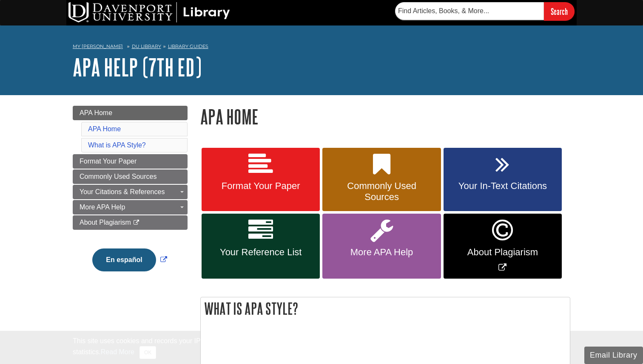 Image resolution: width=643 pixels, height=364 pixels. What do you see at coordinates (188, 46) in the screenshot?
I see `a: Library Guides` at bounding box center [188, 46].